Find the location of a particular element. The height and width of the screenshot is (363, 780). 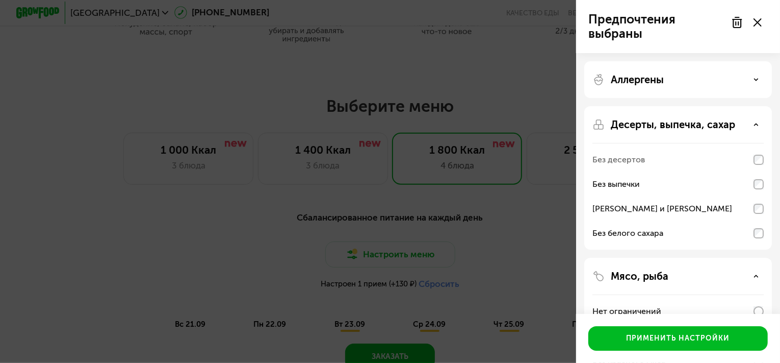

p: Предпочтения выбраны is located at coordinates (657, 27).